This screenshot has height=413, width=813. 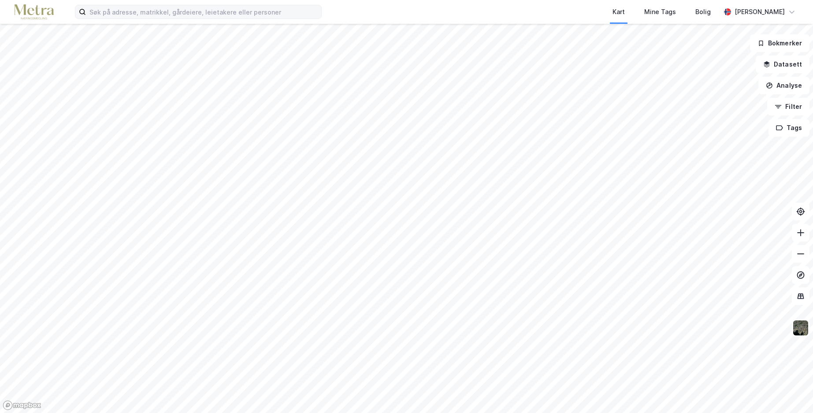 What do you see at coordinates (34, 12) in the screenshot?
I see `img: metra-logo.256734c3b2bbffee19d4.png` at bounding box center [34, 12].